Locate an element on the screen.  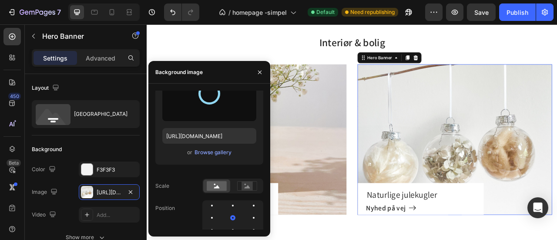
div: Hero Banner is located at coordinates (296, 42).